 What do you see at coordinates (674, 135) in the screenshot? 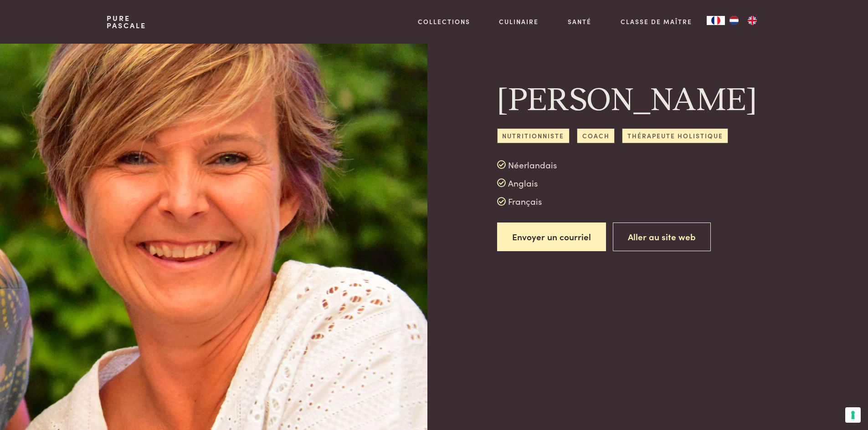
I see `span: Thérapeute holistique` at bounding box center [674, 135].